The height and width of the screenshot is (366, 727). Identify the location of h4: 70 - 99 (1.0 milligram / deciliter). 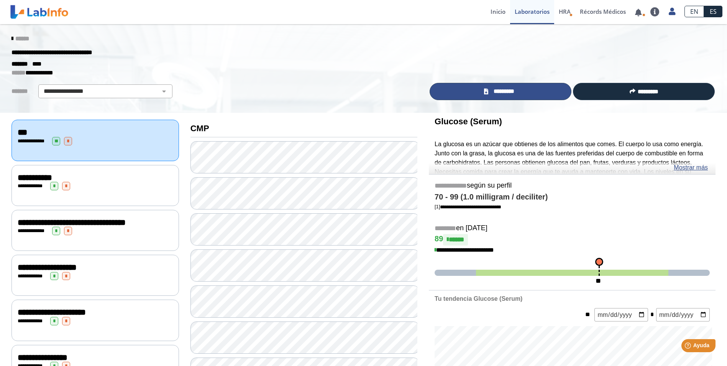
(572, 197).